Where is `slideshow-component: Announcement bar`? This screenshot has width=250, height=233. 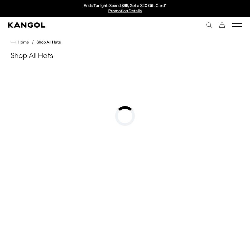
slideshow-component: Announcement bar is located at coordinates (125, 9).